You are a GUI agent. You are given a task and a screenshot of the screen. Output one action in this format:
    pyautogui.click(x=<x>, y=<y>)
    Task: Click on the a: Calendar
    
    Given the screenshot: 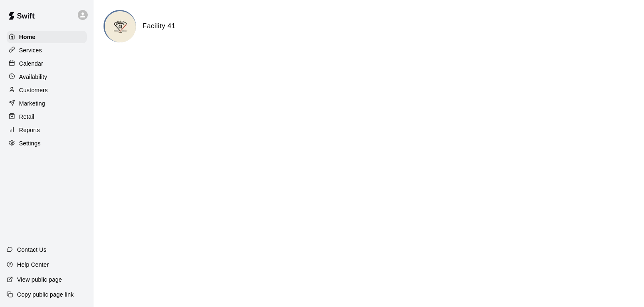 What is the action you would take?
    pyautogui.click(x=47, y=64)
    